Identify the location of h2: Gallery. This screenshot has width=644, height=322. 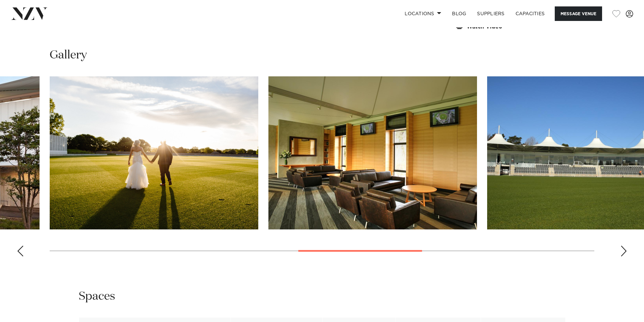
(68, 55).